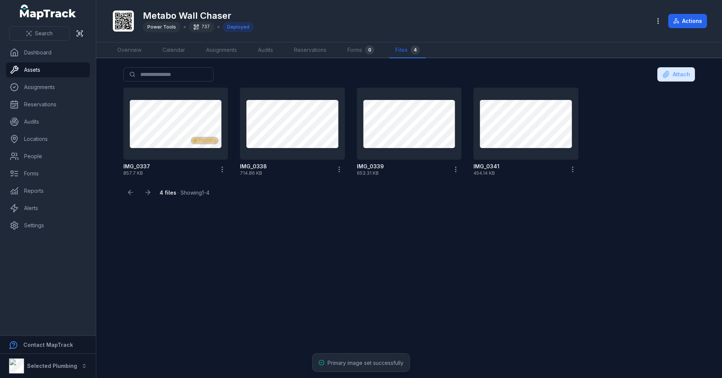  I want to click on a: Reports, so click(48, 191).